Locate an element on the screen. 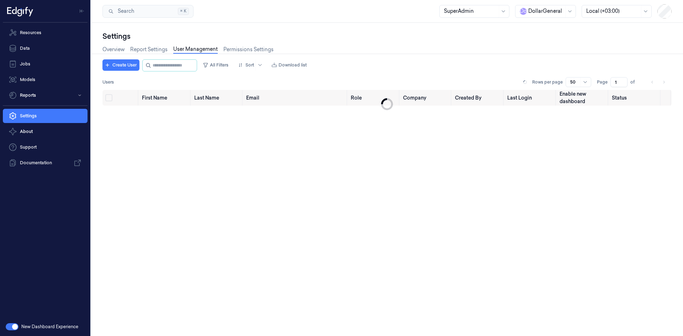  button: Create User is located at coordinates (121, 65).